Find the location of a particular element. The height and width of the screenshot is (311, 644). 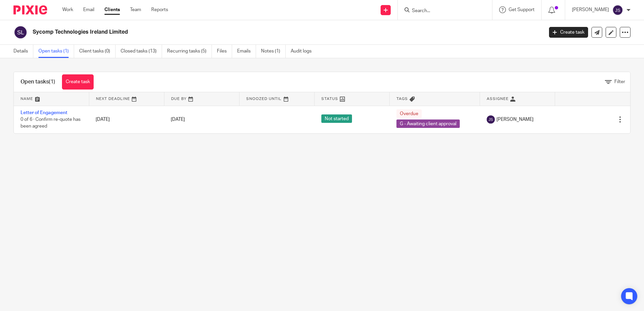

h1: Open tasks is located at coordinates (38, 82).